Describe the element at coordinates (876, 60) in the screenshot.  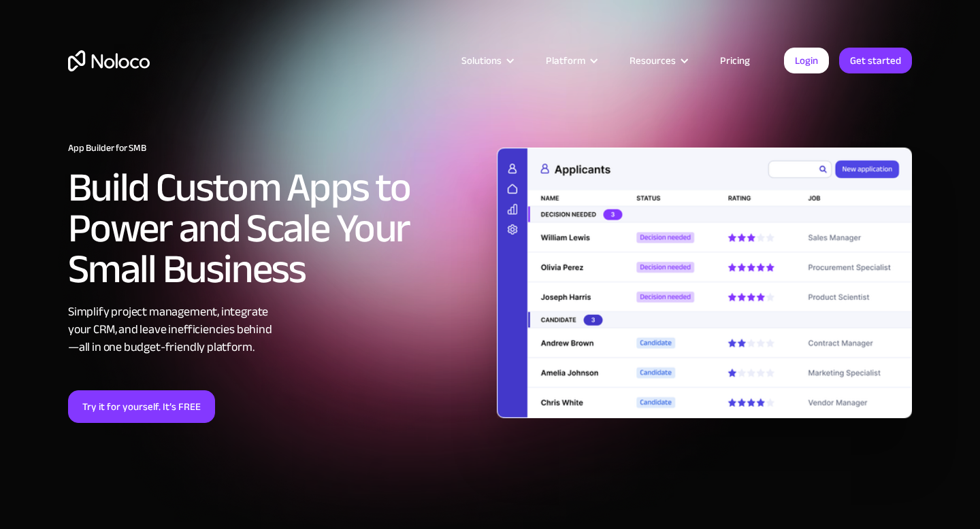
I see `a: Get started` at that location.